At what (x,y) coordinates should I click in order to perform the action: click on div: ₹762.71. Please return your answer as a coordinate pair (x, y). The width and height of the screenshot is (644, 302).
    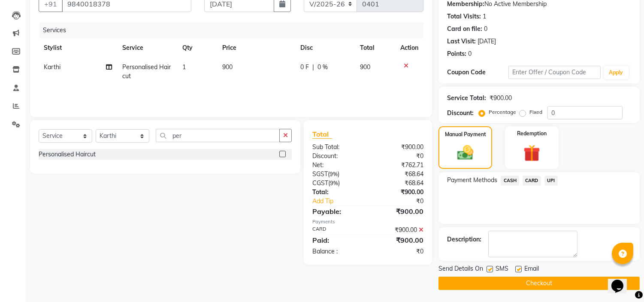
    Looking at the image, I should click on (399, 165).